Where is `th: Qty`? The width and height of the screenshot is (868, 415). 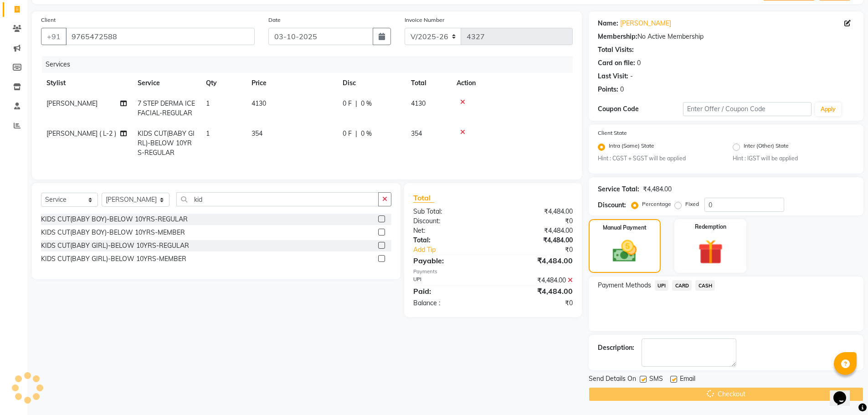 th: Qty is located at coordinates (223, 83).